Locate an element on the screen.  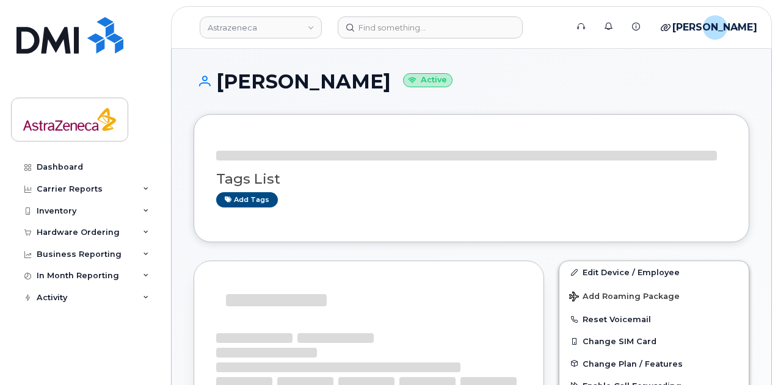
a: Edit Device / Employee is located at coordinates (654, 272).